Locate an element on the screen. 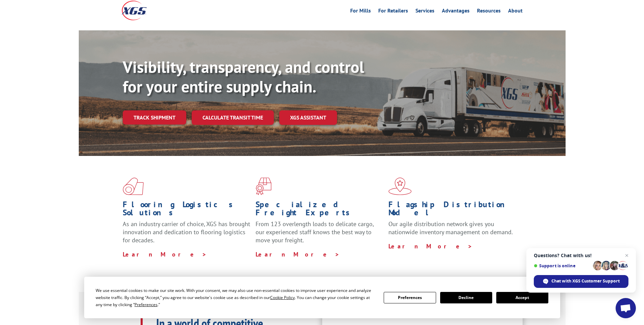 Image resolution: width=644 pixels, height=325 pixels. div: Cookie Consent Prompt is located at coordinates (322, 298).